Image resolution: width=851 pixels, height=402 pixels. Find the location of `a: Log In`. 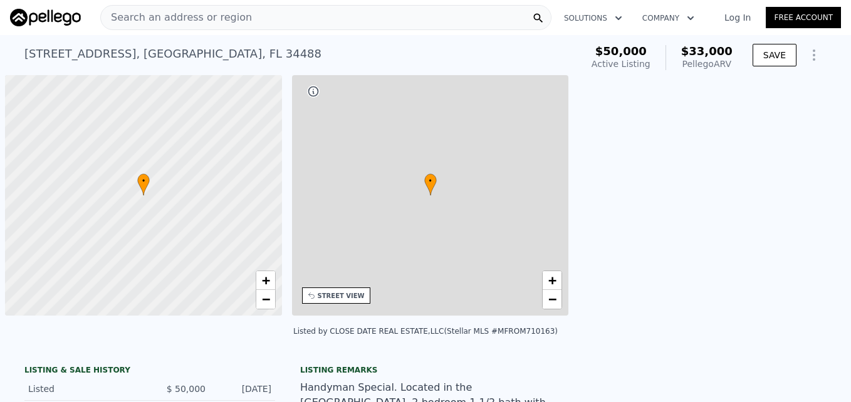

a: Log In is located at coordinates (738, 18).